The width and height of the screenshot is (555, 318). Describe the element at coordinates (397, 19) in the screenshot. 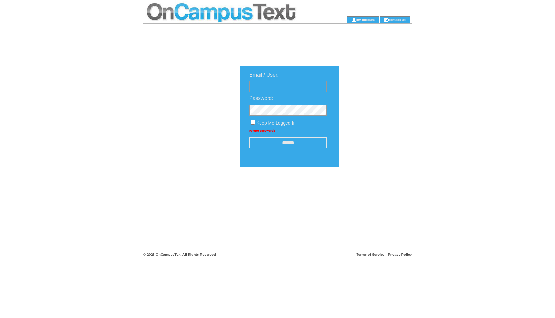

I see `a: contact us` at that location.